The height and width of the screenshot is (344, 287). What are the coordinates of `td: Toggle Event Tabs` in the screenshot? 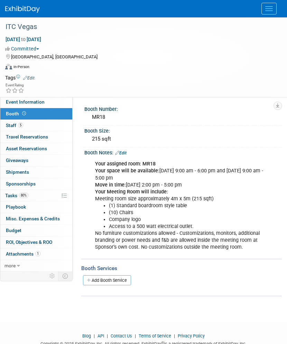 It's located at (65, 276).